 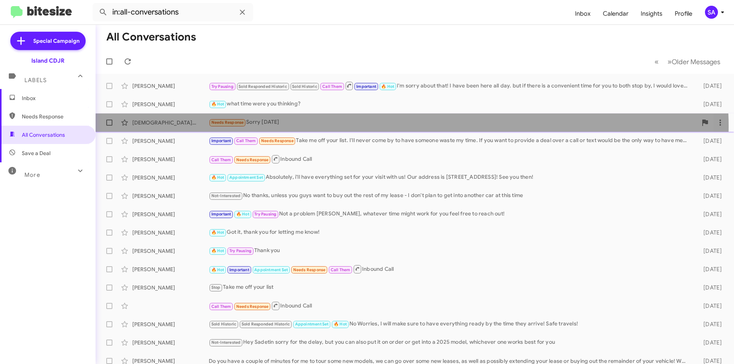 What do you see at coordinates (656, 62) in the screenshot?
I see `button: Previous` at bounding box center [656, 62].